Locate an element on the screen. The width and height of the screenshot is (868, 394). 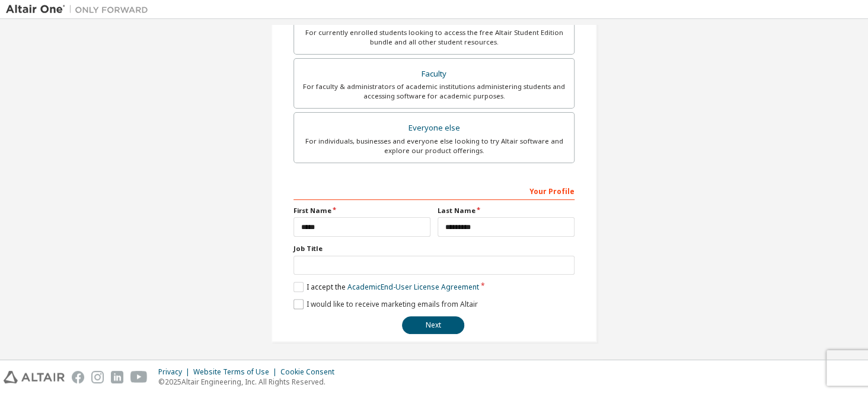
div: Cookie Consent is located at coordinates (311, 372).